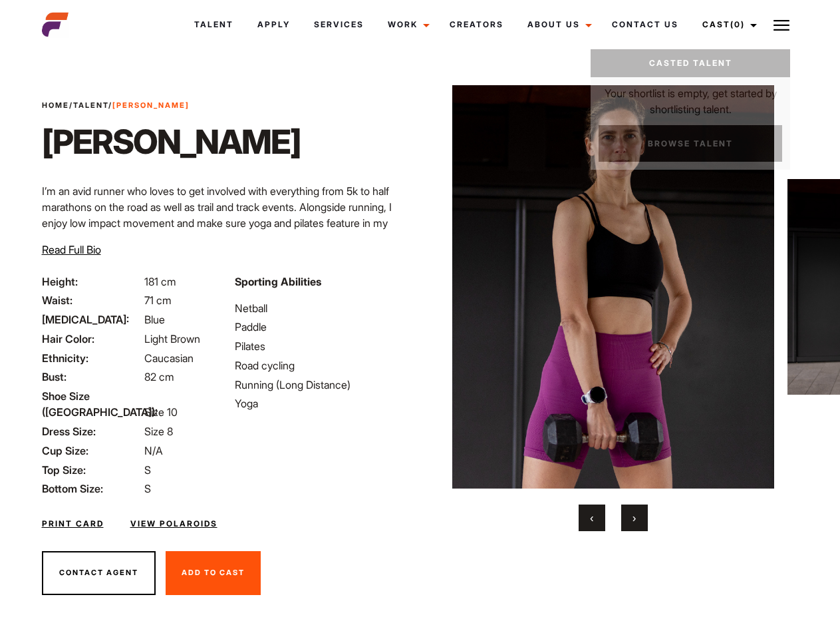 The image size is (840, 639). Describe the element at coordinates (158, 431) in the screenshot. I see `span: Size 8` at that location.